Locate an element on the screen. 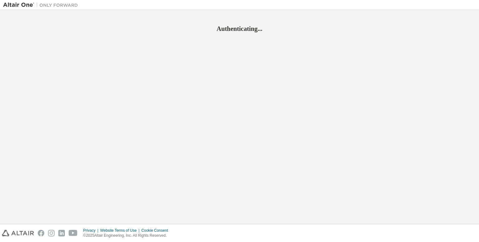 This screenshot has height=242, width=479. div: Cookie Consent is located at coordinates (156, 230).